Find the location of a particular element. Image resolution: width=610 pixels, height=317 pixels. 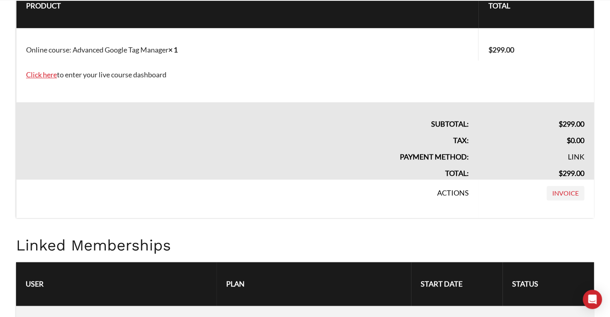

th: Tax: is located at coordinates (247, 138).